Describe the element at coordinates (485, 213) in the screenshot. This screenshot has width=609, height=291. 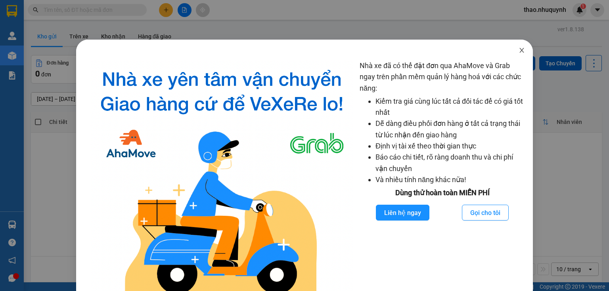
I see `button: Gọi cho tôi` at that location.